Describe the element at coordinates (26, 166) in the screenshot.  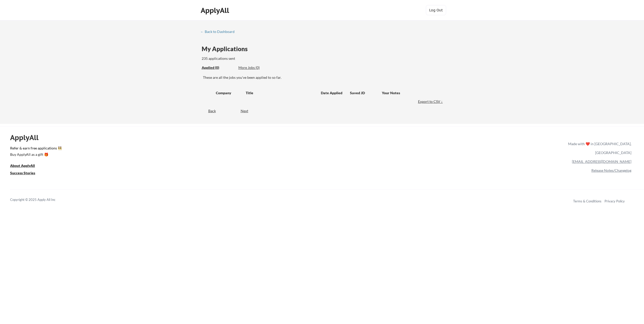
I see `a: About ApplyAll` at that location.